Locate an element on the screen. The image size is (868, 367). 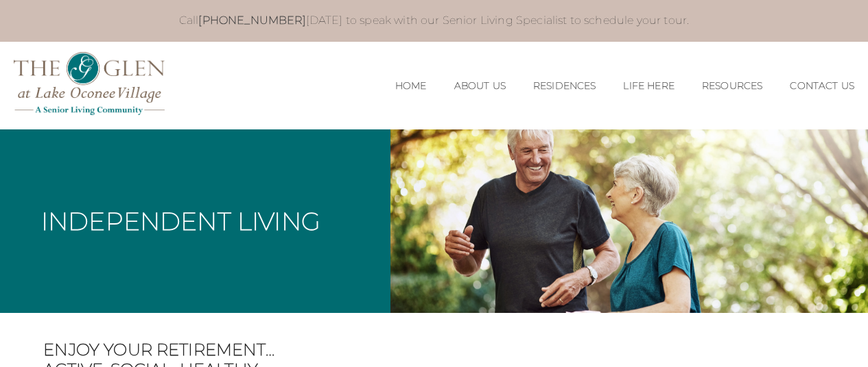
img: The Glen Lake Oconee Home is located at coordinates (89, 84).